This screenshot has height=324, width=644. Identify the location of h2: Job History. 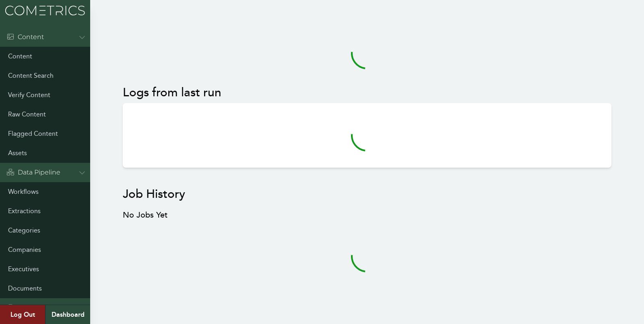
(367, 194).